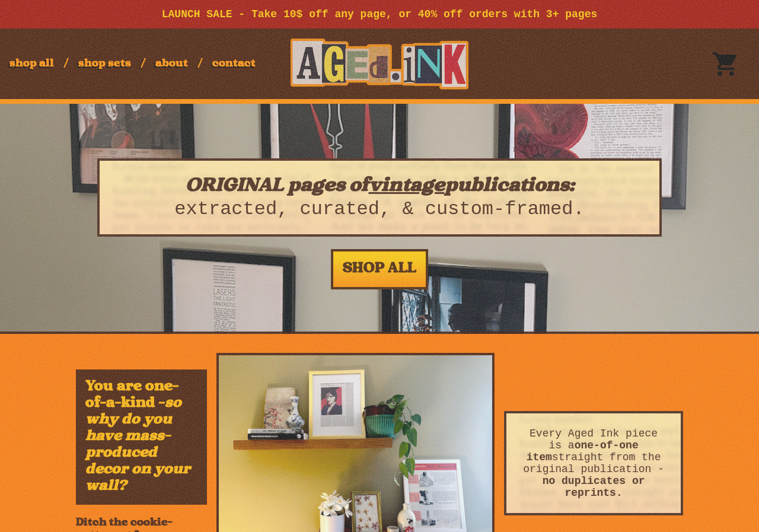 The width and height of the screenshot is (759, 532). What do you see at coordinates (380, 269) in the screenshot?
I see `a: SHOP ALL` at bounding box center [380, 269].